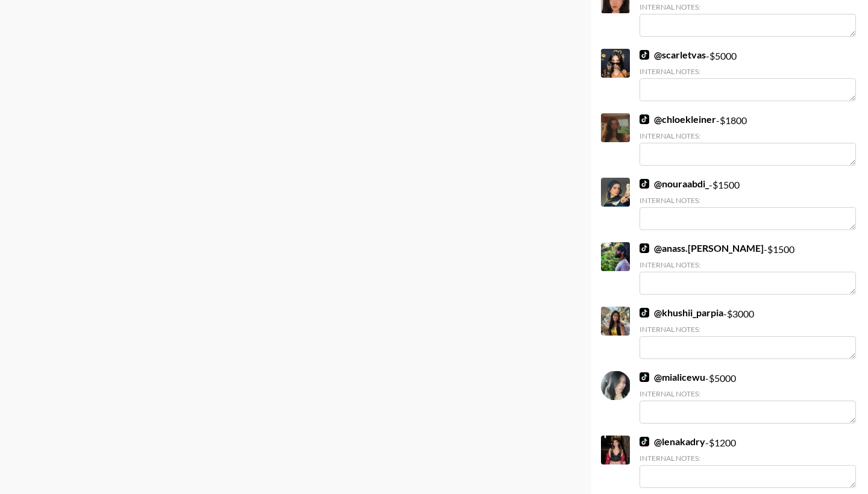  I want to click on a: @khushii_parpia, so click(681, 313).